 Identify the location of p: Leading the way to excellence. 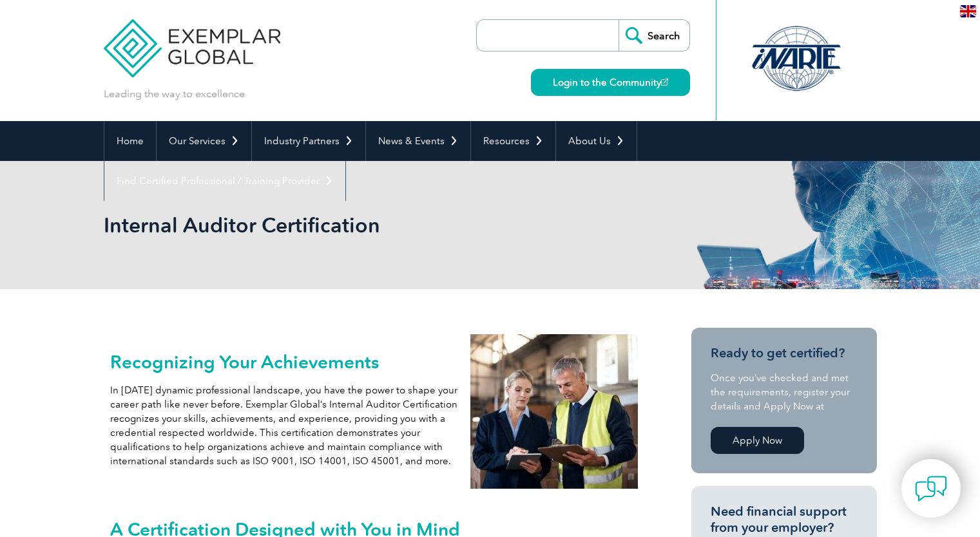
(174, 94).